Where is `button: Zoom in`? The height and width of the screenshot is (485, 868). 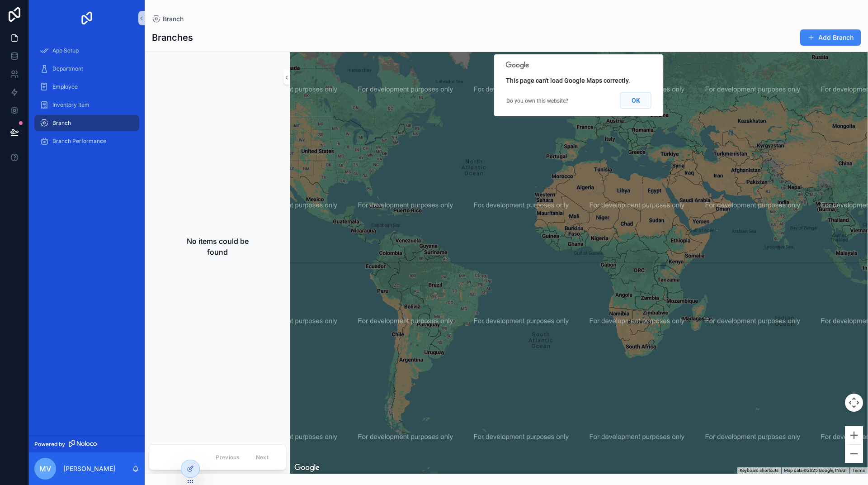
button: Zoom in is located at coordinates (854, 435).